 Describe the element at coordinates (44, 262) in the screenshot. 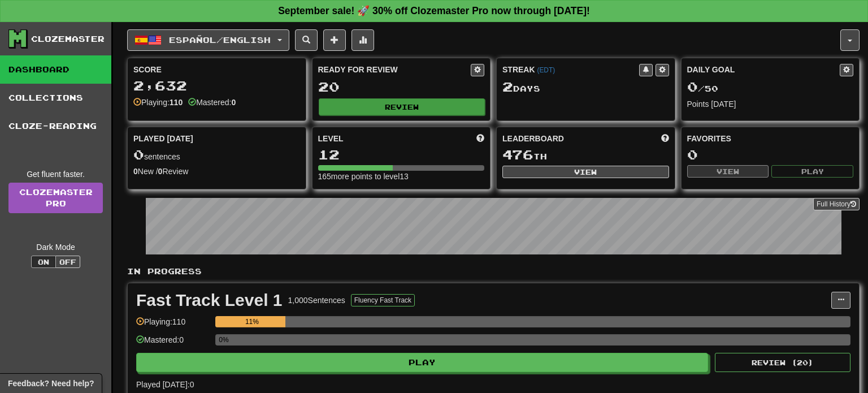

I see `button: On` at that location.